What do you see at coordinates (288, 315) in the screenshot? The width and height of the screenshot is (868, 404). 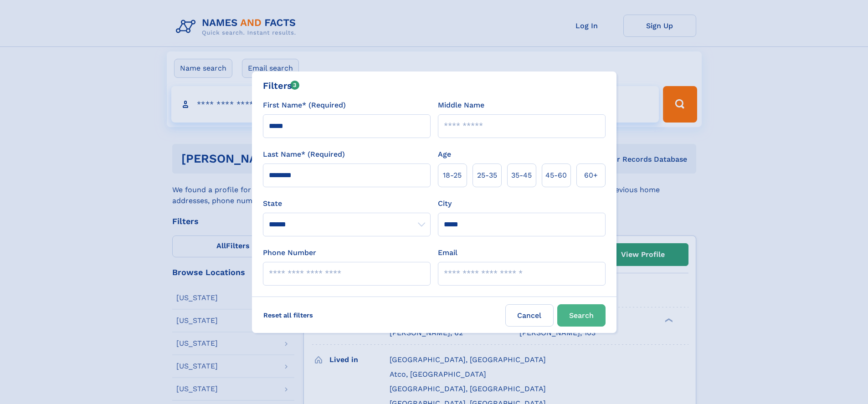 I see `label: Reset all filters` at bounding box center [288, 315].